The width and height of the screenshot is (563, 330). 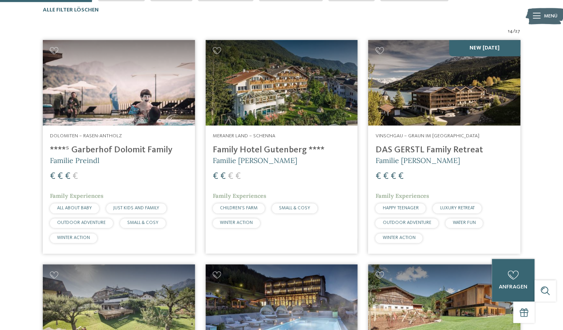 What do you see at coordinates (517, 31) in the screenshot?
I see `span: 27` at bounding box center [517, 31].